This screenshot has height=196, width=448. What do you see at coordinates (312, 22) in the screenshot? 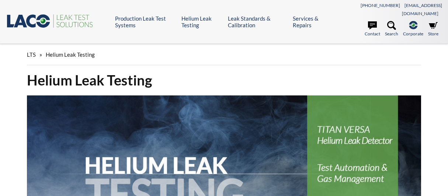
I see `a: Services & Repairs` at bounding box center [312, 22].